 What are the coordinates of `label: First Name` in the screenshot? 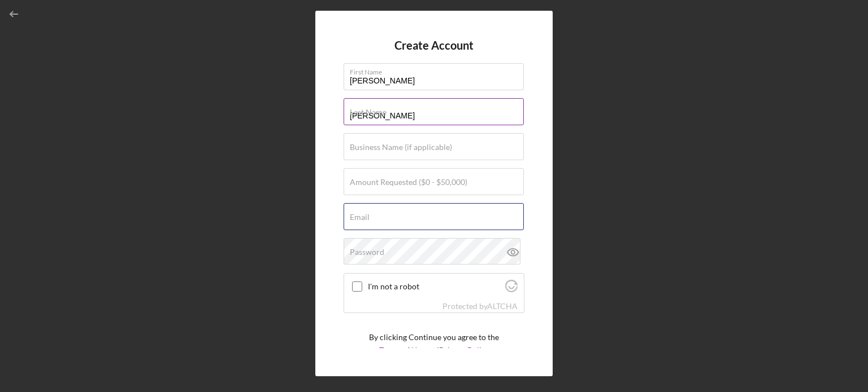 It's located at (437, 70).